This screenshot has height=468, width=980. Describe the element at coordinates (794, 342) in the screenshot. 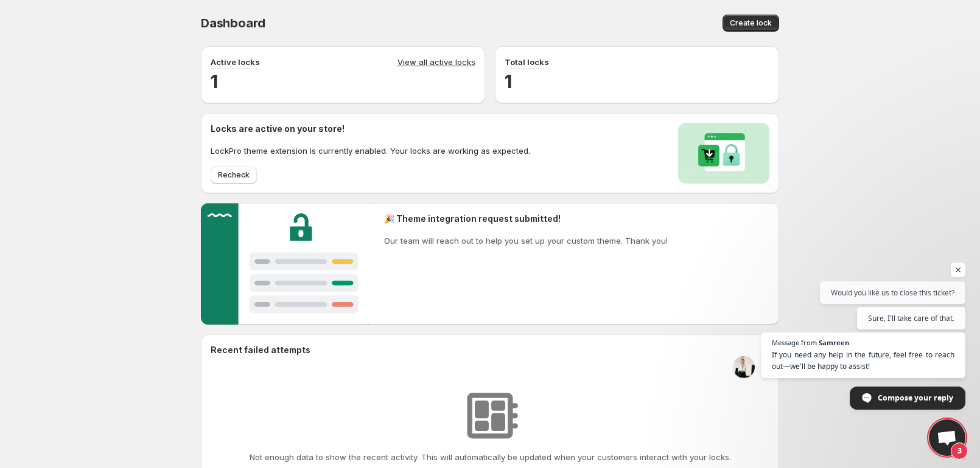

I see `span: Message from` at that location.